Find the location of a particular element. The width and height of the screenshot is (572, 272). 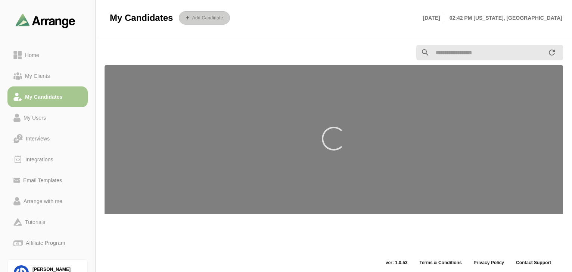

a: My Users is located at coordinates (47, 118).